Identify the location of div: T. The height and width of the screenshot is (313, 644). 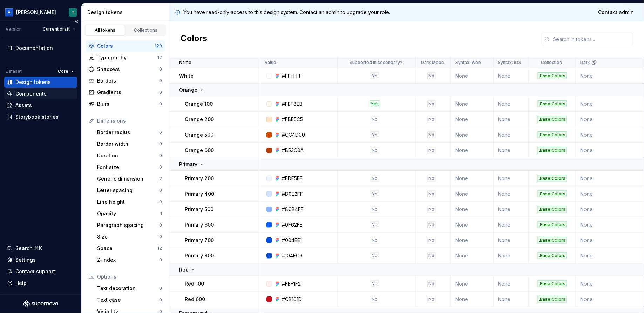
(73, 12).